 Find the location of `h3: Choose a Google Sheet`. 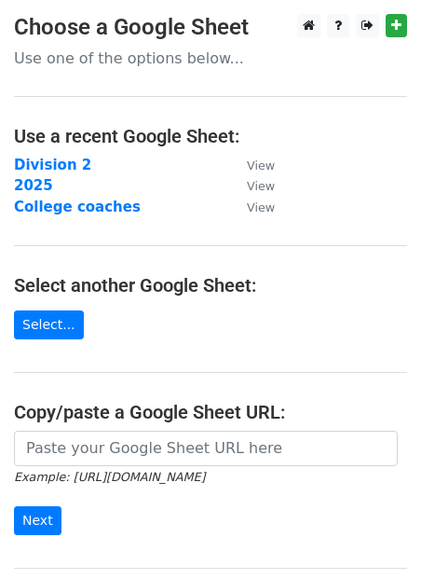

h3: Choose a Google Sheet is located at coordinates (211, 27).